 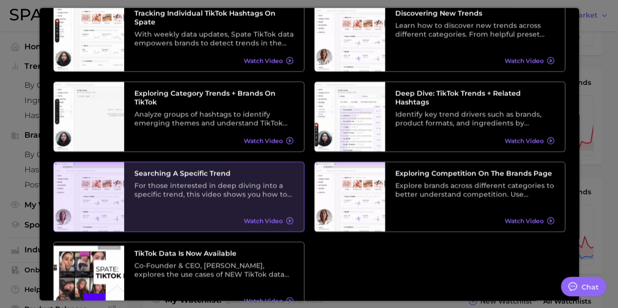 I want to click on div: Analyze groups of hashtags to identify emerging themes and understand TikTok trends at a higher l..., so click(x=214, y=119).